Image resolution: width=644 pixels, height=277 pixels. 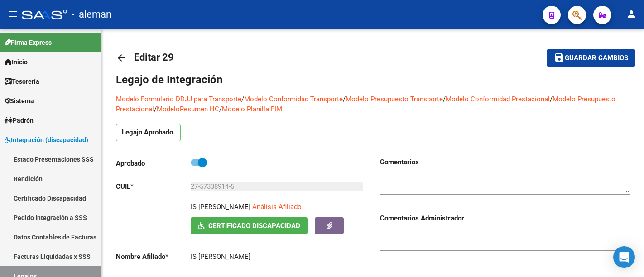 I want to click on span: Inicio, so click(x=16, y=62).